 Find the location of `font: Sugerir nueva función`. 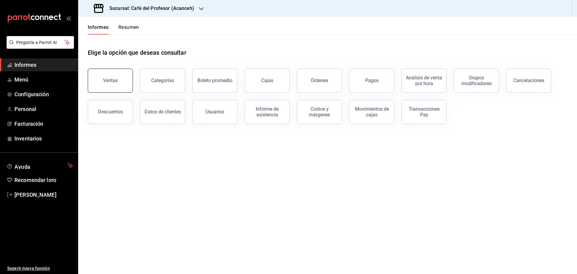

font: Sugerir nueva función is located at coordinates (29, 268).